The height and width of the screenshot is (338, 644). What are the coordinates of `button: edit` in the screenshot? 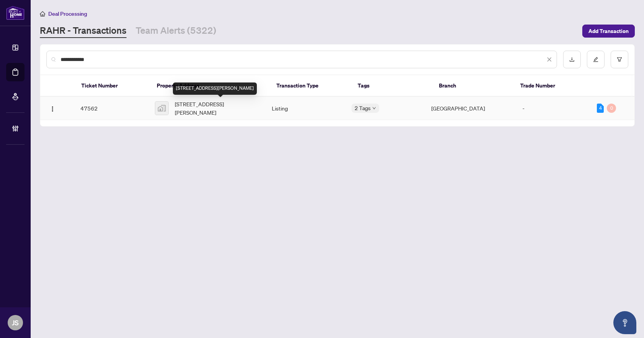 It's located at (596, 59).